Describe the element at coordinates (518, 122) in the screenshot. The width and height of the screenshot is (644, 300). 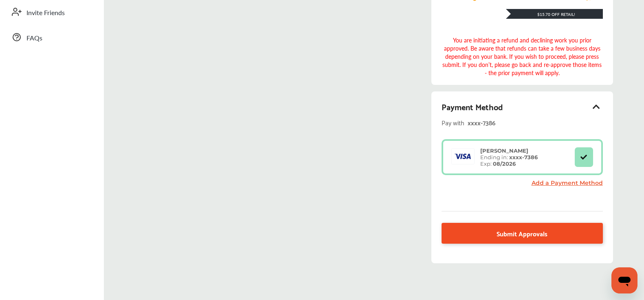
I see `div: xxxx- 7386` at that location.